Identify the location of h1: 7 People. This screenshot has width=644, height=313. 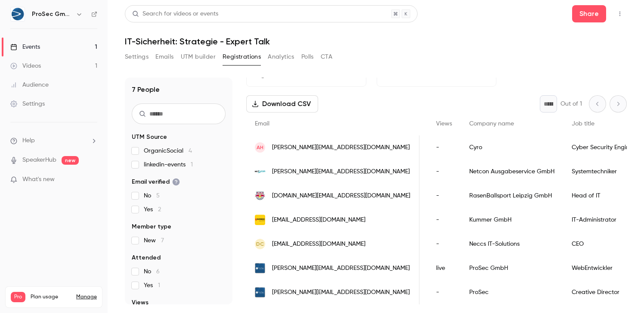
(145, 90).